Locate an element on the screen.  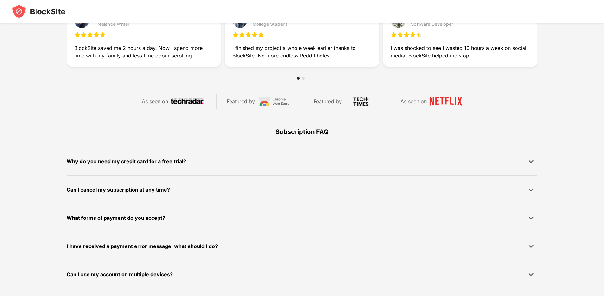
div: College Student is located at coordinates (272, 24).